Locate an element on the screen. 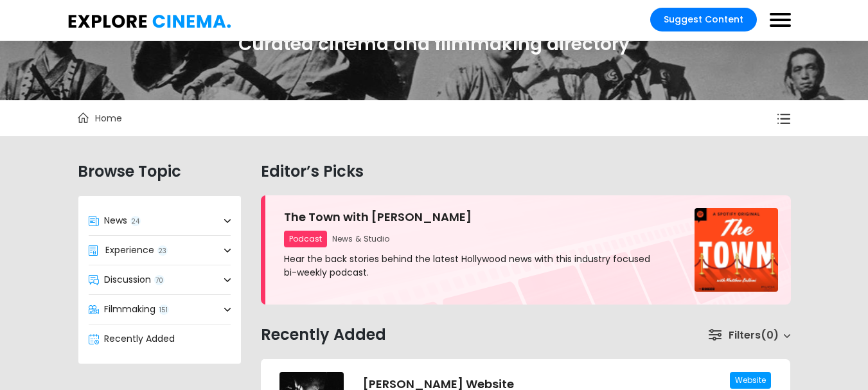  span: 151 is located at coordinates (164, 310).